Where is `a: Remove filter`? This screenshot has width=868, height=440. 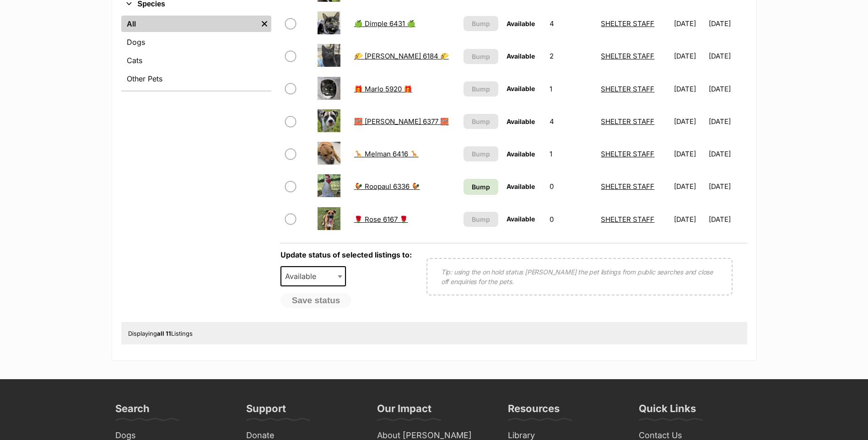 a: Remove filter is located at coordinates (264, 24).